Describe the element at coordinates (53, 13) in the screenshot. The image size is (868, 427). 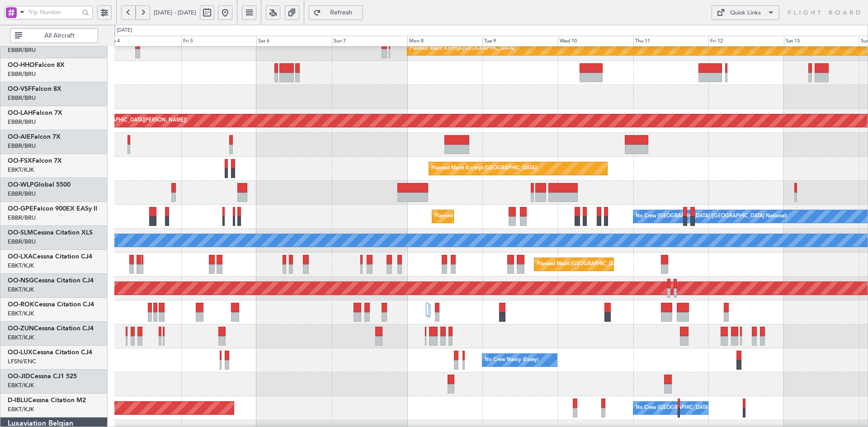
I see `input: Trip Number` at that location.